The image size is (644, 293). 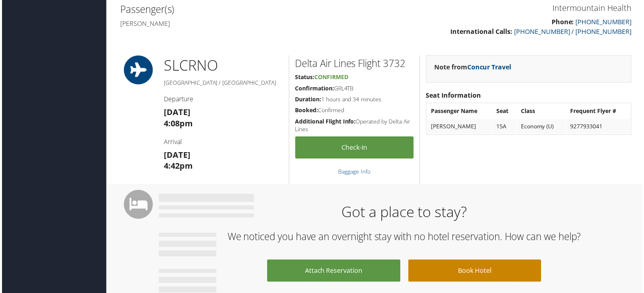 I want to click on h2: Delta Air Lines Flight 3732, so click(x=354, y=64).